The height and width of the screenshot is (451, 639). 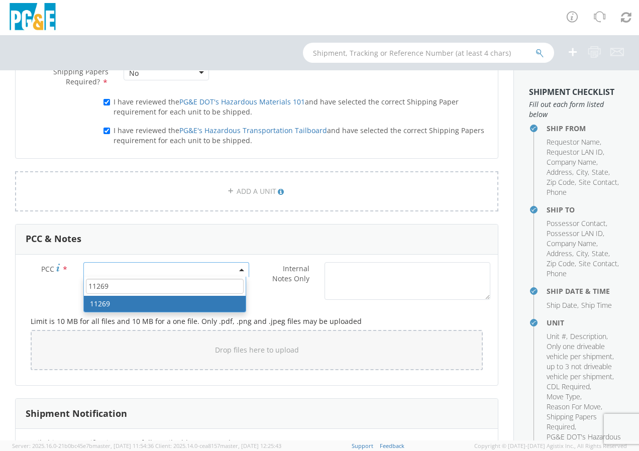 What do you see at coordinates (362, 445) in the screenshot?
I see `a: Support` at bounding box center [362, 445].